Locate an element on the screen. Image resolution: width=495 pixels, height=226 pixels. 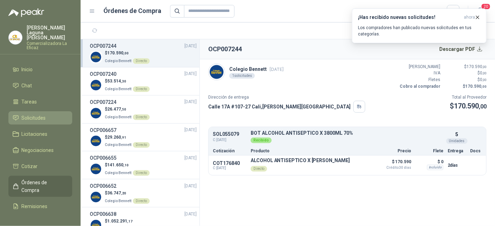
h3: OCP006652 is located at coordinates (103, 186).